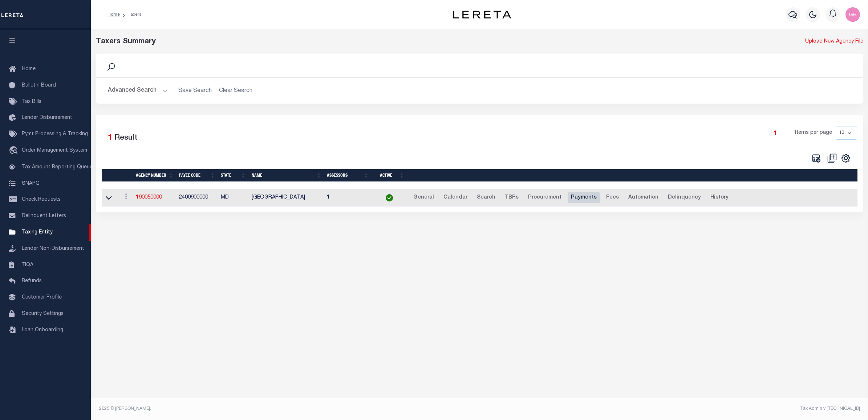  Describe the element at coordinates (348, 197) in the screenshot. I see `td: 1` at that location.